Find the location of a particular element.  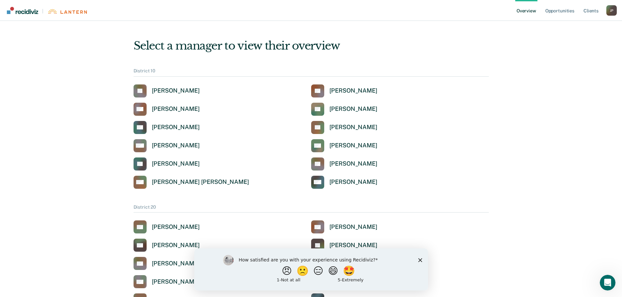

div: District 10 is located at coordinates (311, 72).